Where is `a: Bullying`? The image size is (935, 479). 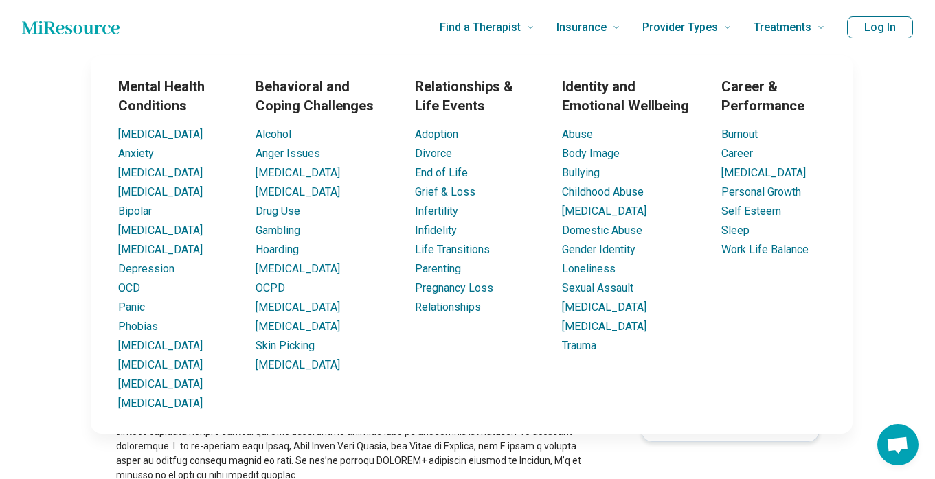
a: Bullying is located at coordinates (580, 172).